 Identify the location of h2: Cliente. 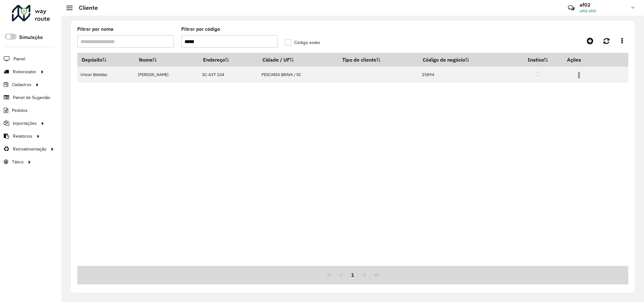
(85, 8).